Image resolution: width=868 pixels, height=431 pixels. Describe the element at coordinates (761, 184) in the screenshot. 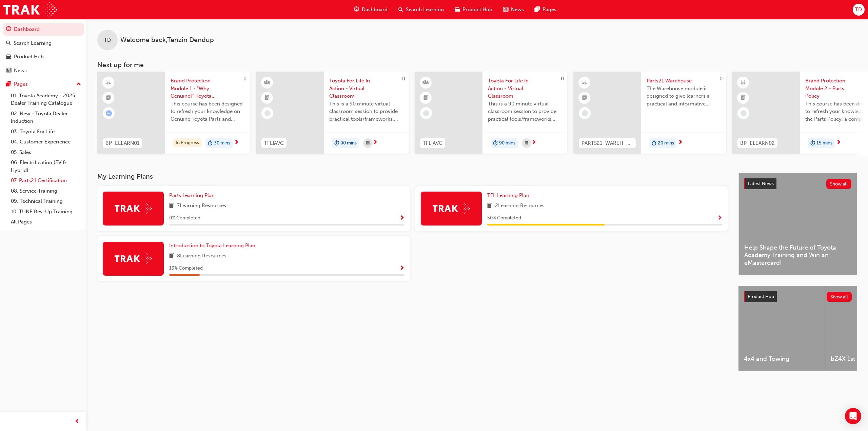

I see `span: Latest News` at that location.